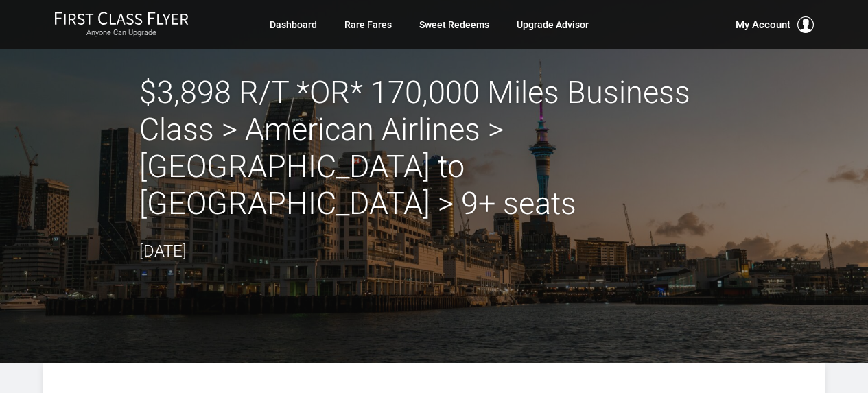  I want to click on button: My Account, so click(774, 24).